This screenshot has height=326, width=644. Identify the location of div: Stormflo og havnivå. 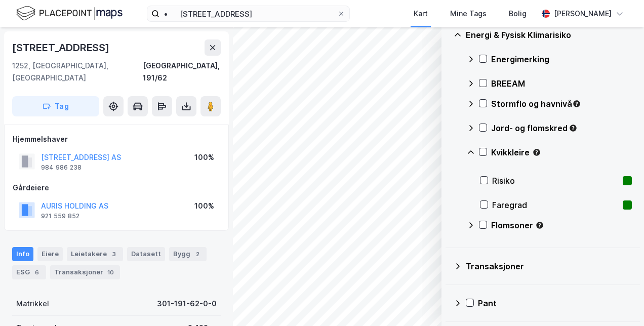
(561, 104).